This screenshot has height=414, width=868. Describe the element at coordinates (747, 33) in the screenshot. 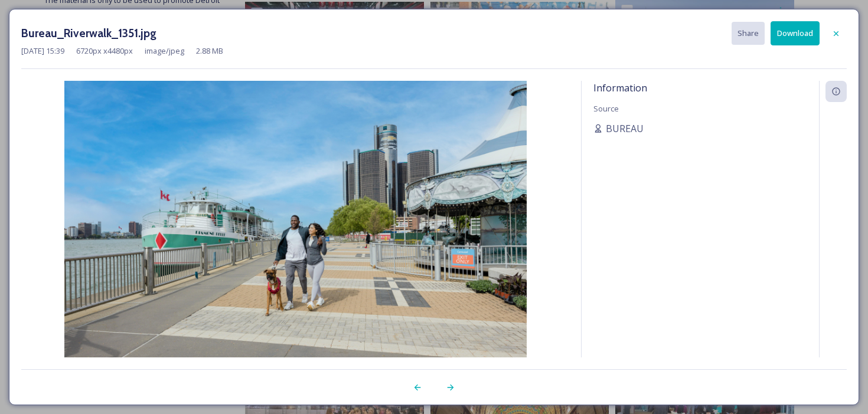

I see `button: Share` at that location.